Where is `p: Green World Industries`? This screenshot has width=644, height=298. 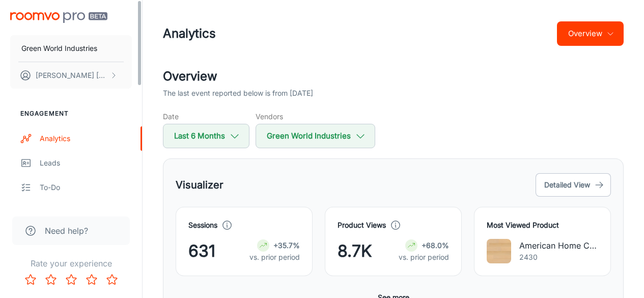 p: Green World Industries is located at coordinates (59, 48).